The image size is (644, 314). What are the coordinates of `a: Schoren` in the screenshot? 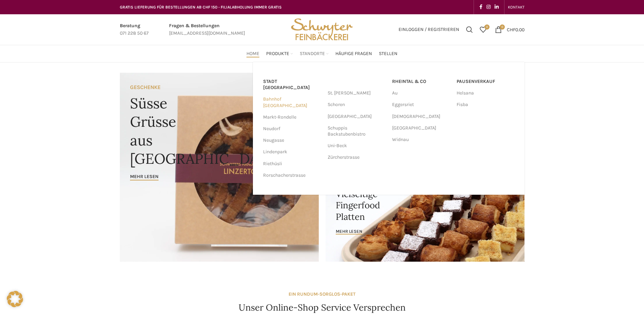 It's located at (357, 104).